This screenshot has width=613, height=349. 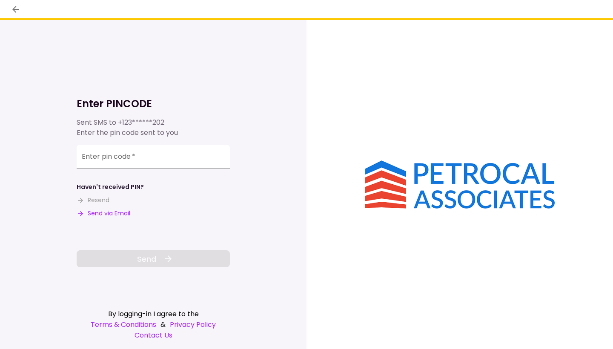 What do you see at coordinates (103, 213) in the screenshot?
I see `button: Send via Email` at bounding box center [103, 213].